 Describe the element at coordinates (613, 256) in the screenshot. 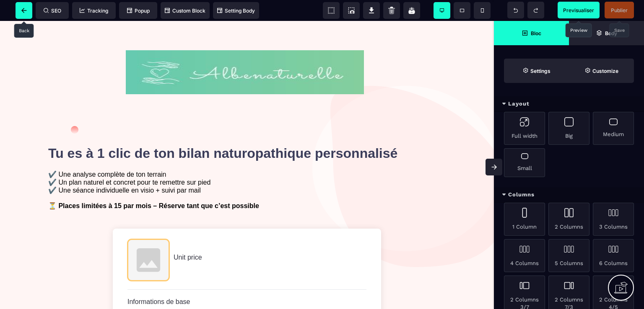

I see `div: 6 Columns` at that location.